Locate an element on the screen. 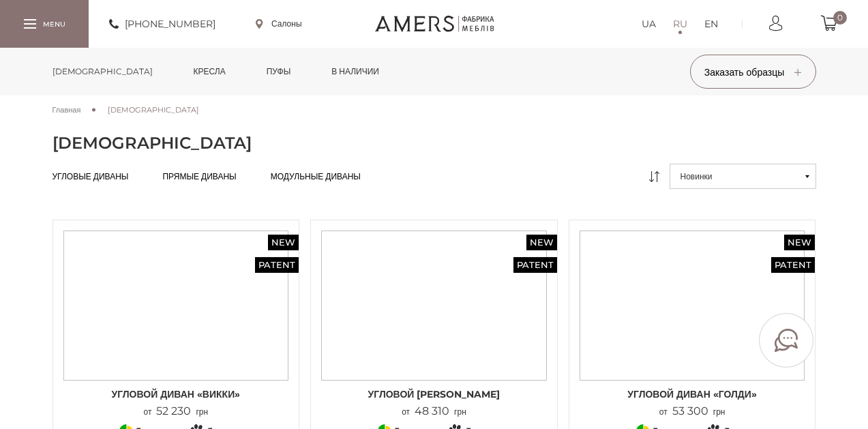 The height and width of the screenshot is (429, 868). a: Пуфы is located at coordinates (279, 72).